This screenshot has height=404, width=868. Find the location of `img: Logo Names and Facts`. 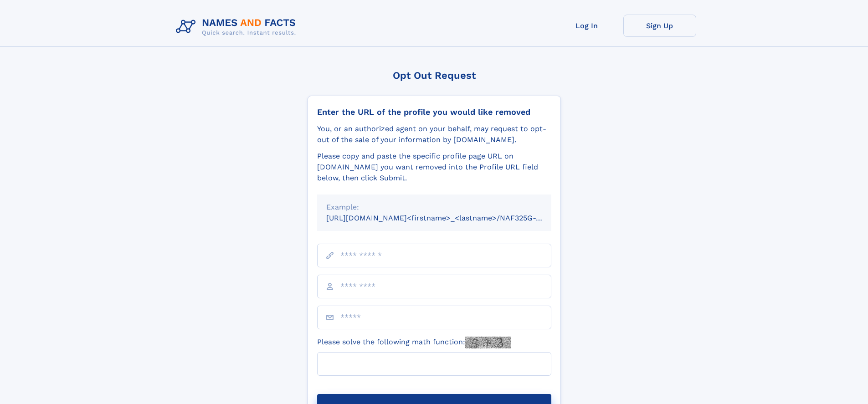

img: Logo Names and Facts is located at coordinates (238, 27).